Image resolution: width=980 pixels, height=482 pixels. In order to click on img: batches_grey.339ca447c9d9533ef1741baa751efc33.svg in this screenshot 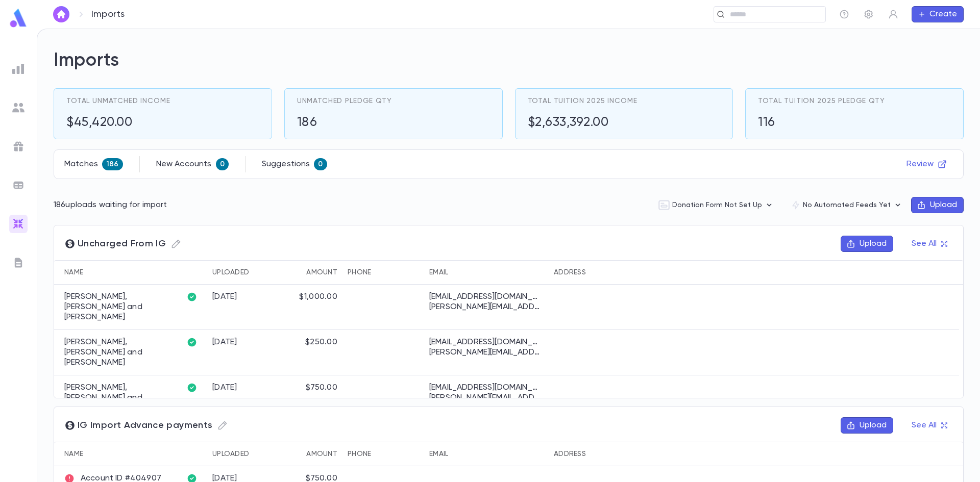, I will do `click(19, 185)`.